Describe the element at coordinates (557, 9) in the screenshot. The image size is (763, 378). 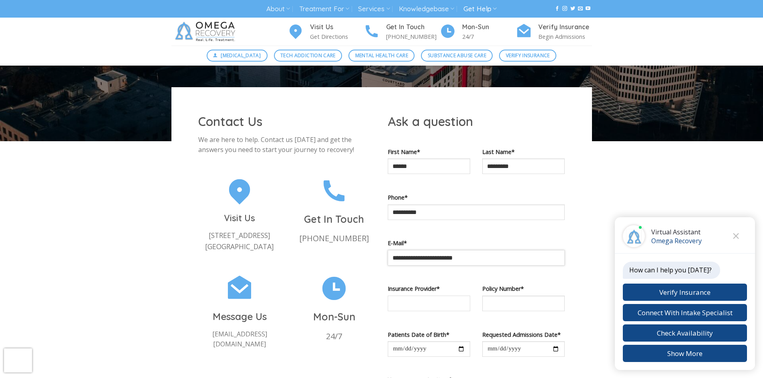
I see `a: Follow on Facebook` at that location.